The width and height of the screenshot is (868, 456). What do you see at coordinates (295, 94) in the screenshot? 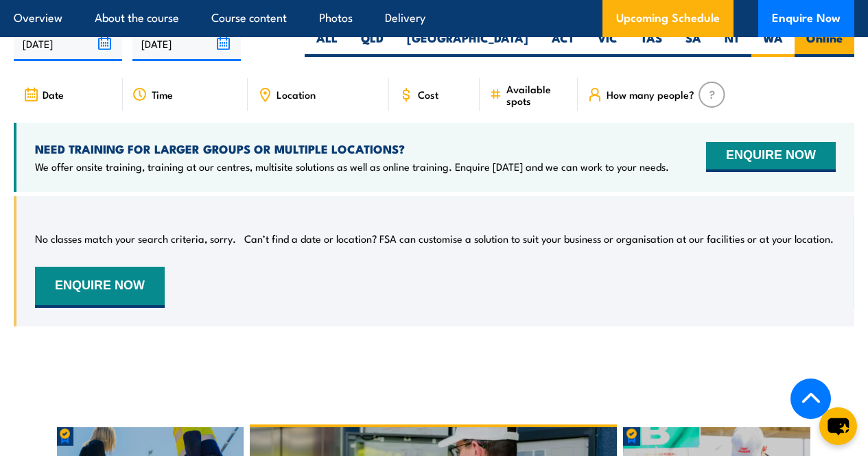
I see `span: Location` at bounding box center [295, 94].